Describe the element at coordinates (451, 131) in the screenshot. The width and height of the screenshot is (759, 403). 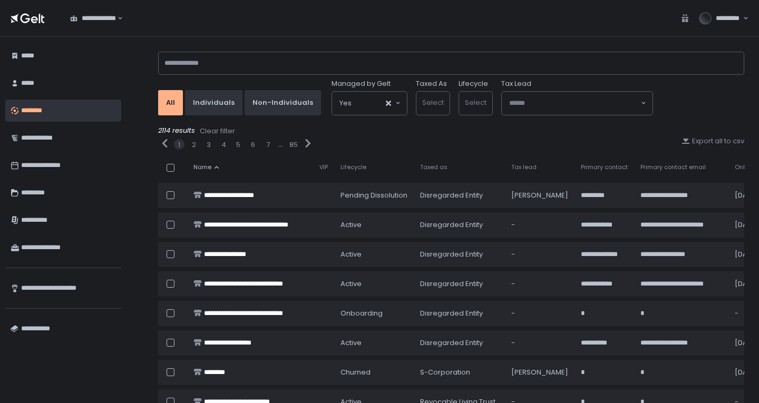
I see `div: 2114 results` at that location.